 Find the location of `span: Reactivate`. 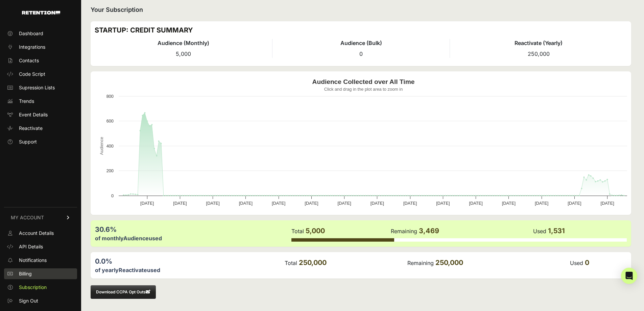

span: Reactivate is located at coordinates (31, 128).